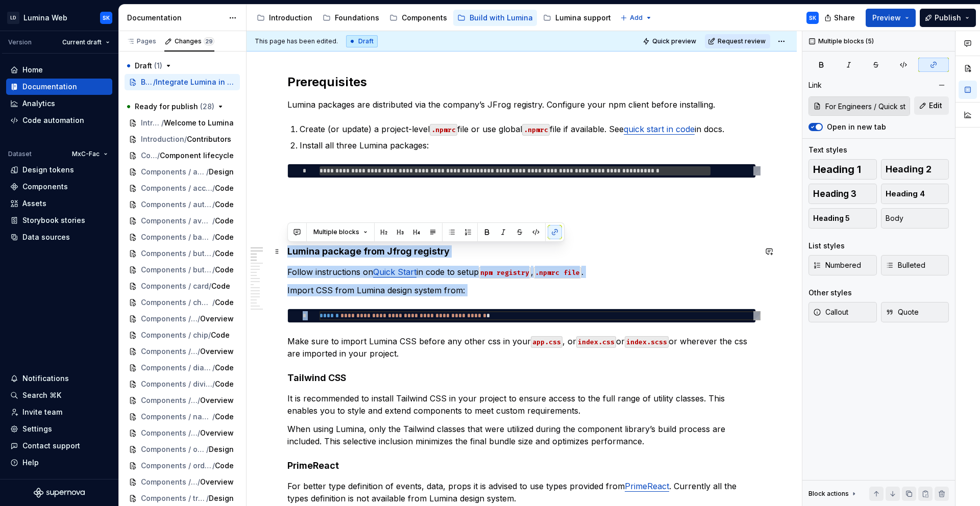 The height and width of the screenshot is (506, 980). What do you see at coordinates (395, 272) in the screenshot?
I see `a: Quick Start` at bounding box center [395, 272].